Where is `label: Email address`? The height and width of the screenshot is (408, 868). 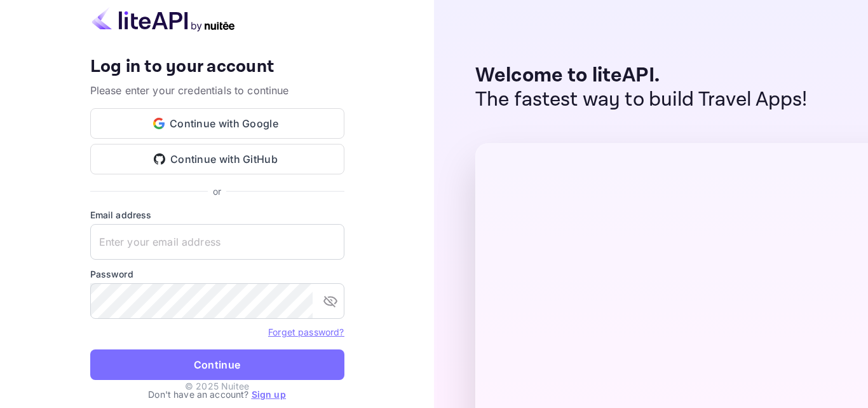 label: Email address is located at coordinates (218, 214).